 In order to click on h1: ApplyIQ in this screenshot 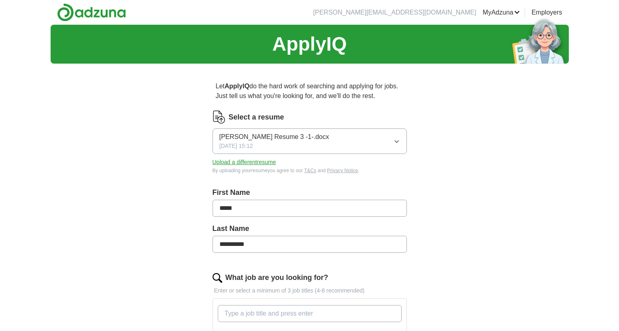, I will do `click(309, 44)`.